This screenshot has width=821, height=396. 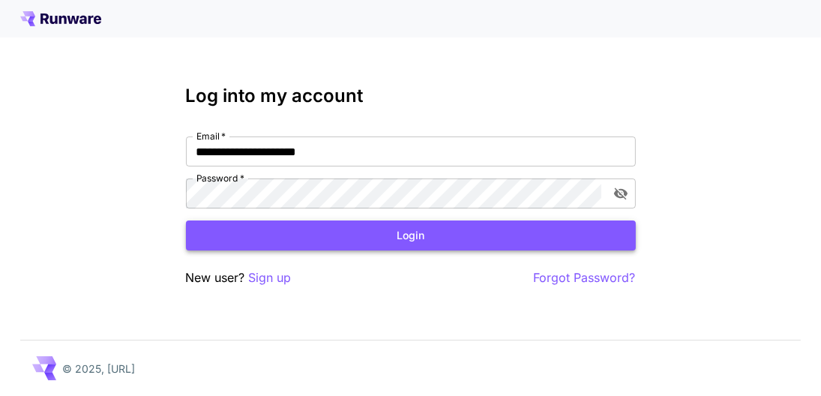 What do you see at coordinates (411, 96) in the screenshot?
I see `h3: Log into my account` at bounding box center [411, 96].